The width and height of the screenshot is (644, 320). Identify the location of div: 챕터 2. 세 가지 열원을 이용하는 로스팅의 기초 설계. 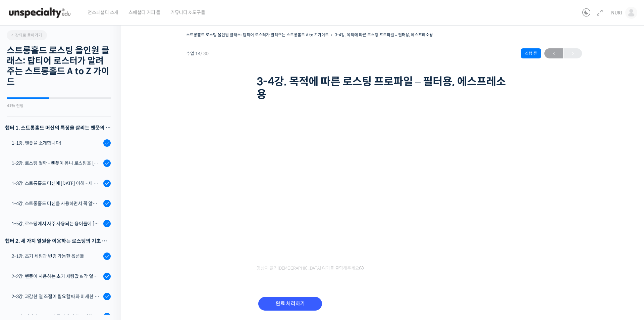
(58, 241).